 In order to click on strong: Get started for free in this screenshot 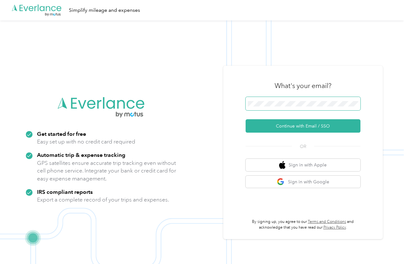, I will do `click(62, 134)`.